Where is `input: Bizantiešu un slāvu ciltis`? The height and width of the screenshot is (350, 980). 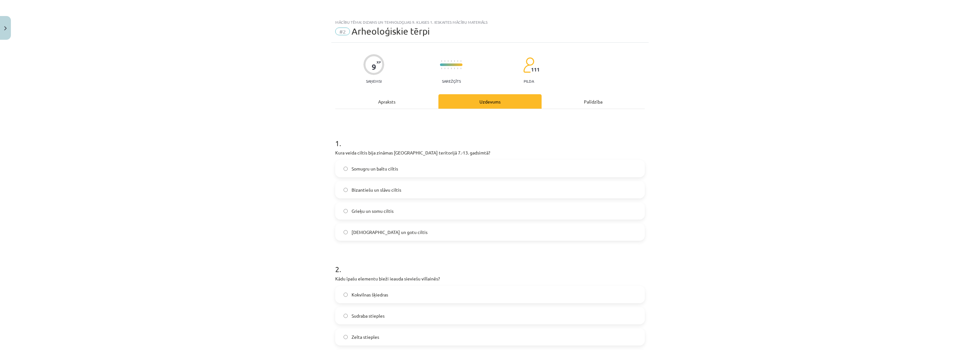
input: Bizantiešu un slāvu ciltis is located at coordinates (346, 190).